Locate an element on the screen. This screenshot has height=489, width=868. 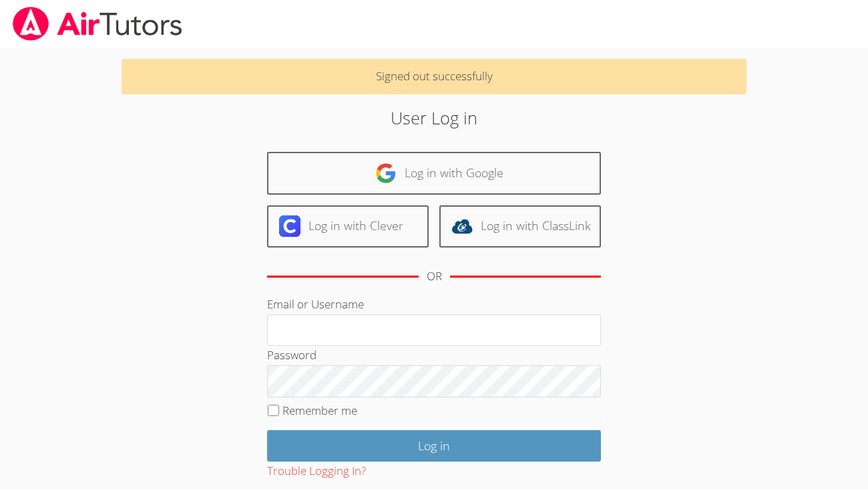
h2: User Log in is located at coordinates (434, 118).